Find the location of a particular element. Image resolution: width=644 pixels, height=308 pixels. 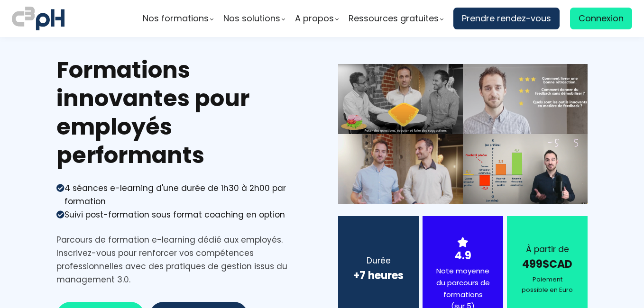

span: Prendre rendez-vous is located at coordinates (506, 19).